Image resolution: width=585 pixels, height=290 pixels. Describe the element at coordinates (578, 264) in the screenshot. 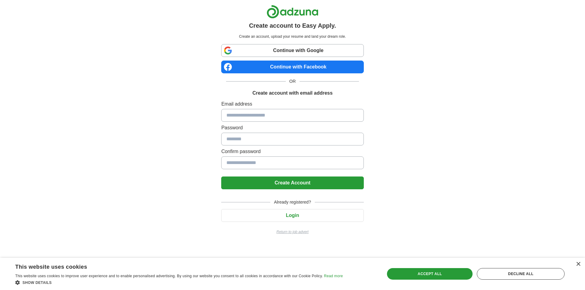

I see `div: Close` at that location.